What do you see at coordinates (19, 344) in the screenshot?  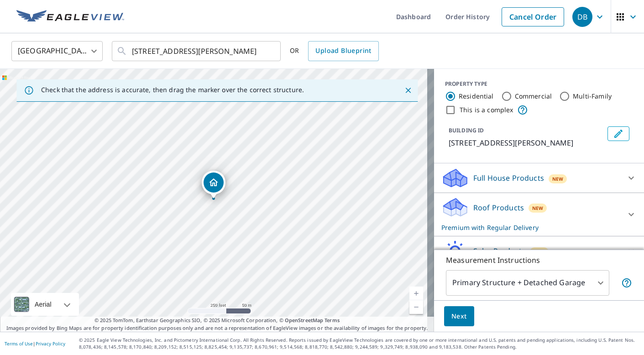 I see `a: Terms of Use` at bounding box center [19, 344].